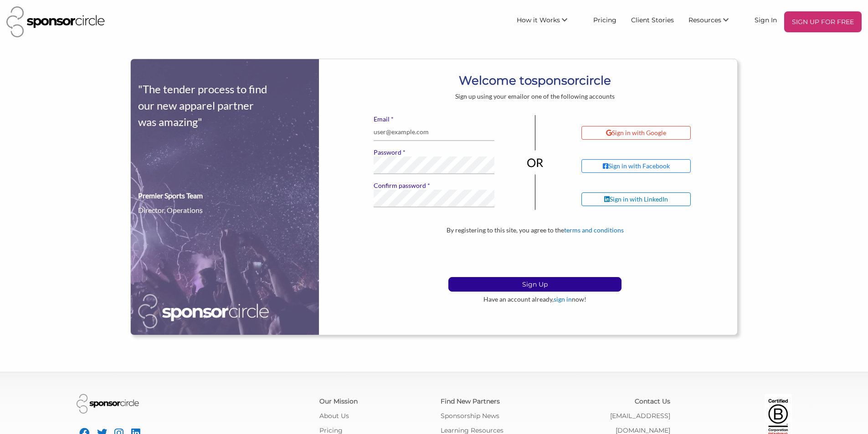 Image resolution: width=868 pixels, height=434 pixels. Describe the element at coordinates (652, 19) in the screenshot. I see `a: Client Stories` at that location.